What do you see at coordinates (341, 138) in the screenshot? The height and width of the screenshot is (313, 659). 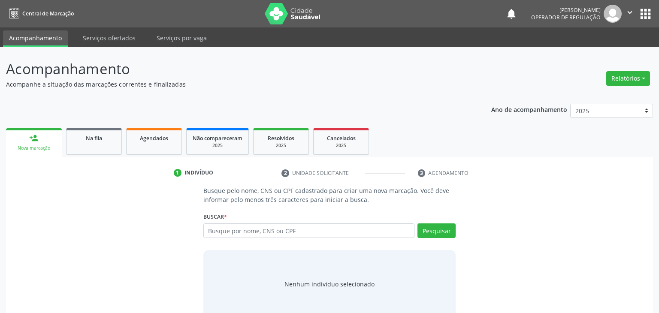 I see `span: Cancelados` at bounding box center [341, 138].